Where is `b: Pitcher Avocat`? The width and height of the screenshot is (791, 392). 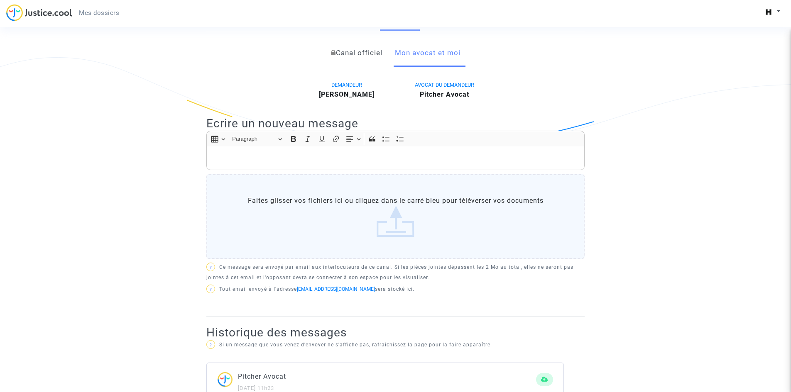 b: Pitcher Avocat is located at coordinates (444, 94).